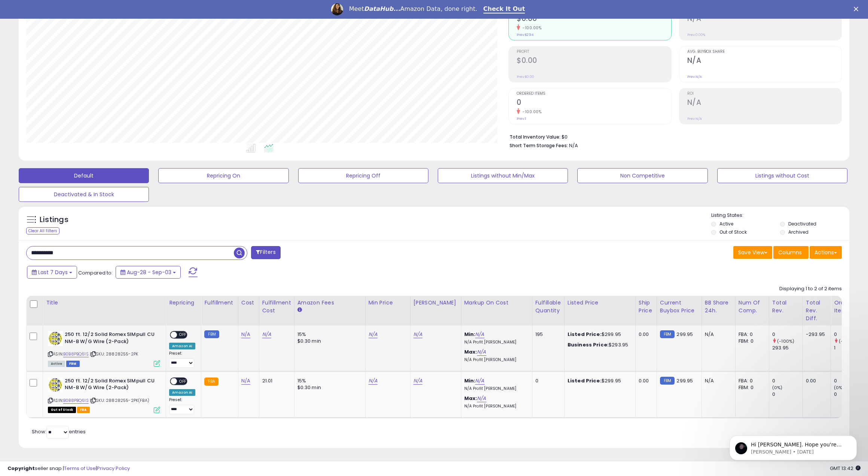 Image resolution: width=868 pixels, height=476 pixels. I want to click on button: Non Competitive, so click(642, 176).